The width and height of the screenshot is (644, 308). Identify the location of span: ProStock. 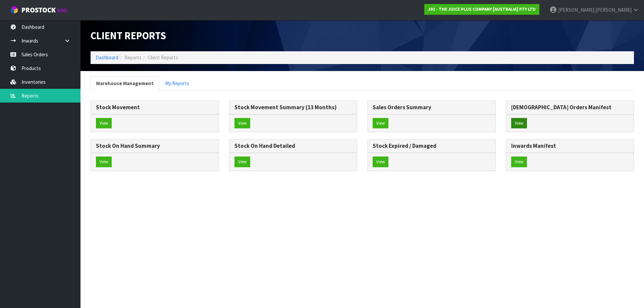
(38, 10).